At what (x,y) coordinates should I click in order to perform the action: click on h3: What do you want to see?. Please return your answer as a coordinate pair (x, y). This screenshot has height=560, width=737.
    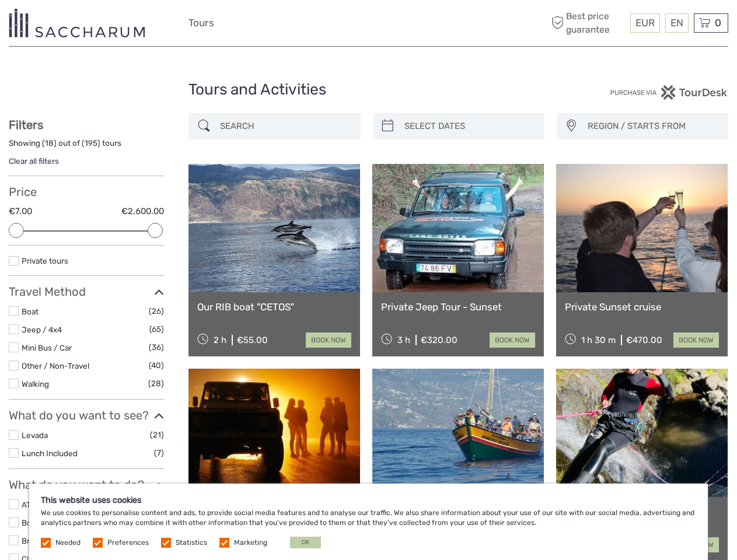
    Looking at the image, I should click on (87, 415).